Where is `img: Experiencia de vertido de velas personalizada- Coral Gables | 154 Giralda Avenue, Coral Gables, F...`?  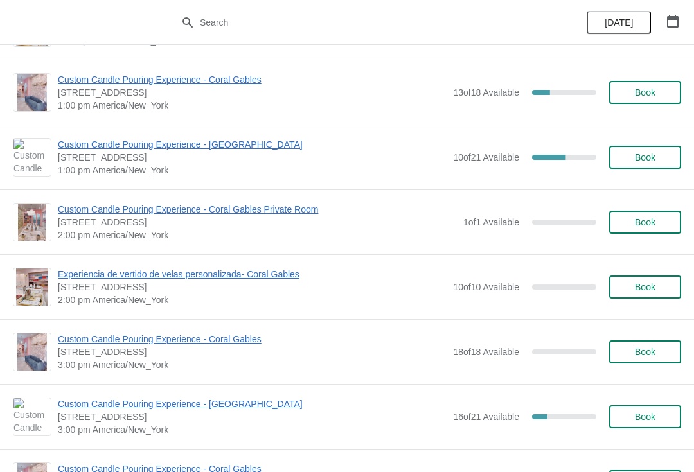 img: Experiencia de vertido de velas personalizada- Coral Gables | 154 Giralda Avenue, Coral Gables, F... is located at coordinates (32, 287).